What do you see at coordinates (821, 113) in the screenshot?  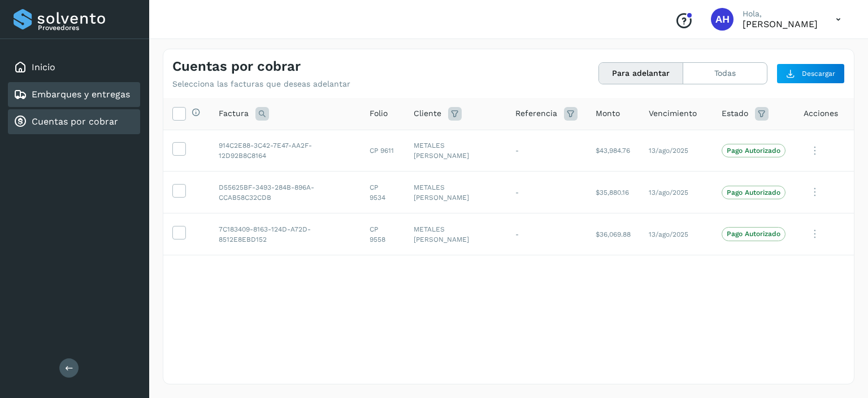 I see `span: Acciones` at bounding box center [821, 113].